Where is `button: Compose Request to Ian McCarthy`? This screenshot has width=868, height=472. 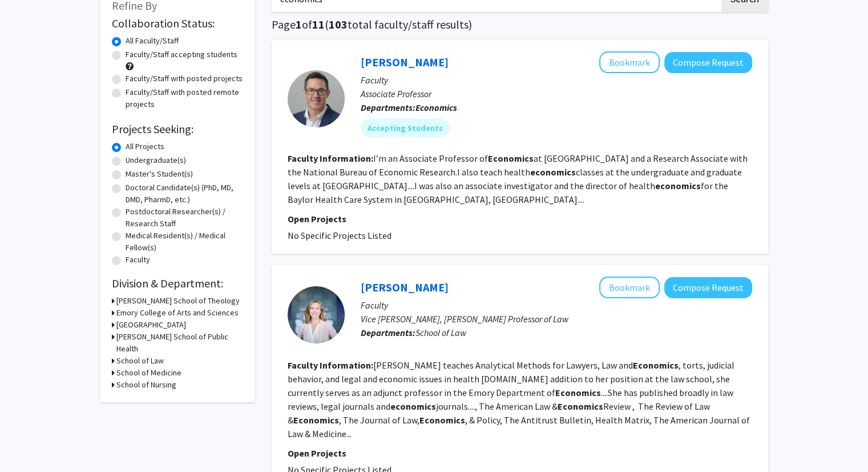
button: Compose Request to Ian McCarthy is located at coordinates (708, 62).